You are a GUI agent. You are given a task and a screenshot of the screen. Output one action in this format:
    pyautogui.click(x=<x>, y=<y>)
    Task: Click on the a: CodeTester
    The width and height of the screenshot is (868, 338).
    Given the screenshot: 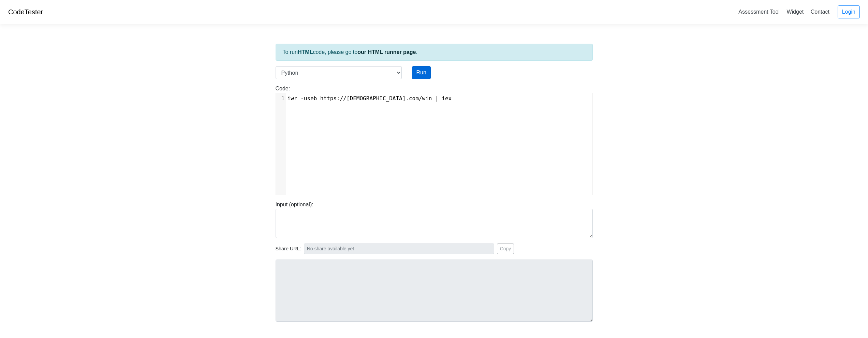 What is the action you would take?
    pyautogui.click(x=25, y=12)
    